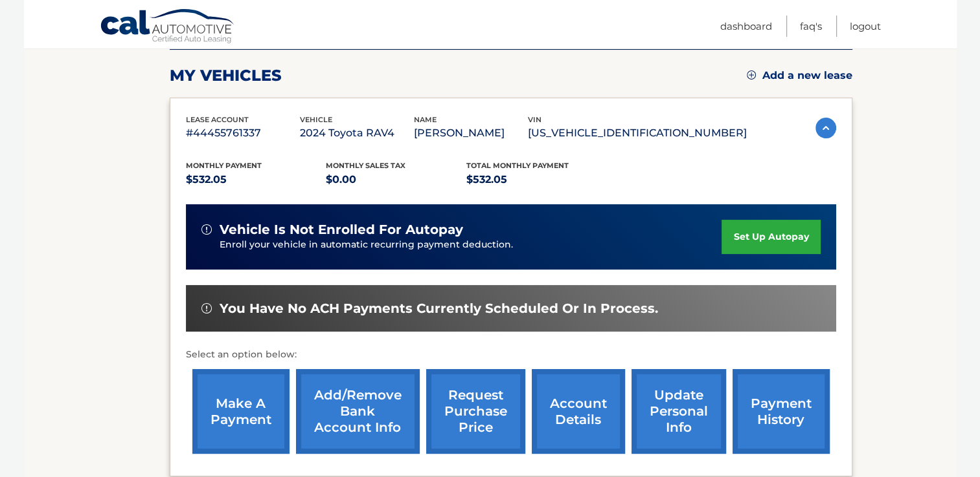 The width and height of the screenshot is (980, 477). Describe the element at coordinates (341, 230) in the screenshot. I see `span: vehicle is not enrolled for autopay` at that location.